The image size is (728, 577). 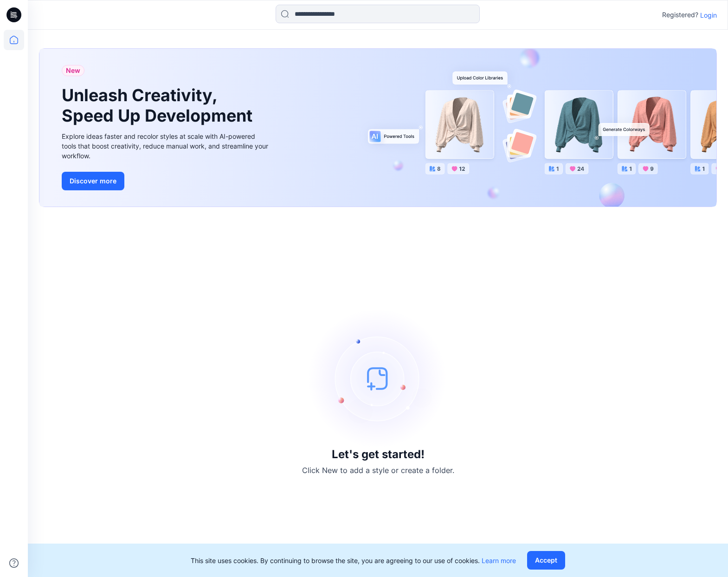 What do you see at coordinates (547, 560) in the screenshot?
I see `button: Accept` at bounding box center [547, 560].